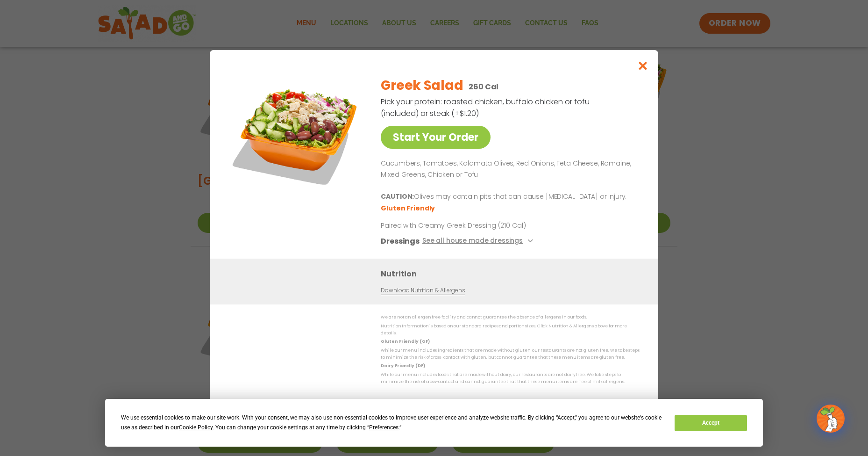 The image size is (868, 456). I want to click on div: We use essential cookies to make our site work. With your consent, we may also use non-essential ..., so click(392, 422).